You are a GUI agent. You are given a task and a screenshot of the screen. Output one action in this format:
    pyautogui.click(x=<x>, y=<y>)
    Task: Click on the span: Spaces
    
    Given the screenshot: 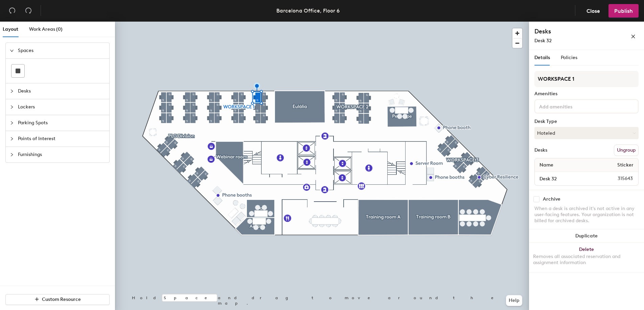 What is the action you would take?
    pyautogui.click(x=61, y=51)
    